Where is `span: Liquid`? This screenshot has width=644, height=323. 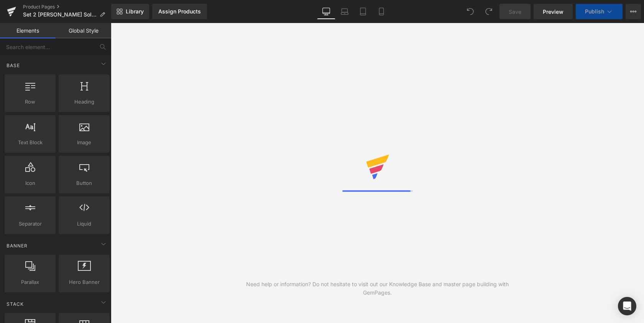 span: Liquid is located at coordinates (84, 224).